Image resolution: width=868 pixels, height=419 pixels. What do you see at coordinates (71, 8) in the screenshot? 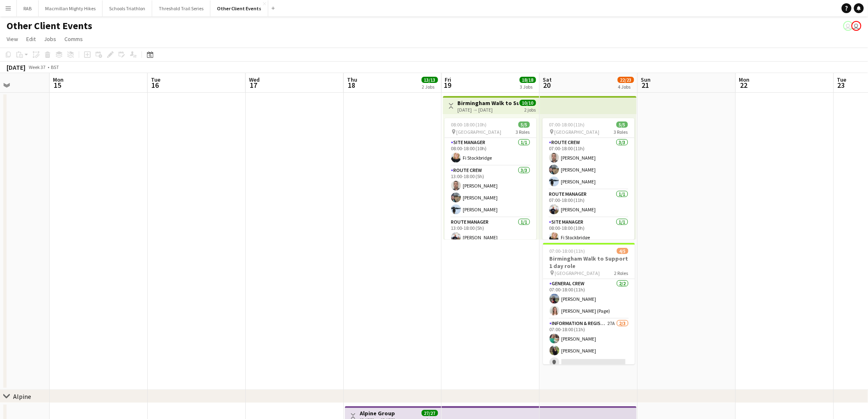
I see `button: Macmillan Mighty Hikes` at bounding box center [71, 8].